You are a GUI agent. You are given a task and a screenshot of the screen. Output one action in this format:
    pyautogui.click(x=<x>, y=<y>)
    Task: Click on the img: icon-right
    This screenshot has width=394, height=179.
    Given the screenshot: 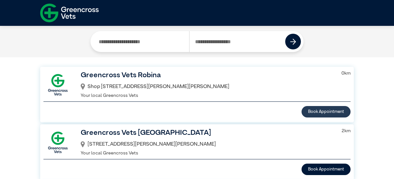 What is the action you would take?
    pyautogui.click(x=293, y=41)
    